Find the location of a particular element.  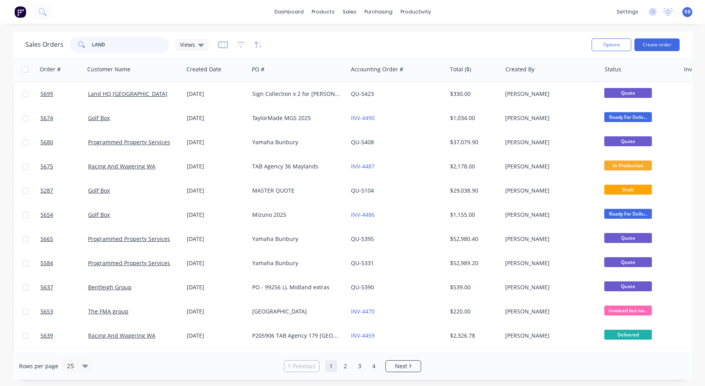

h1: Sales Orders is located at coordinates (44, 44).